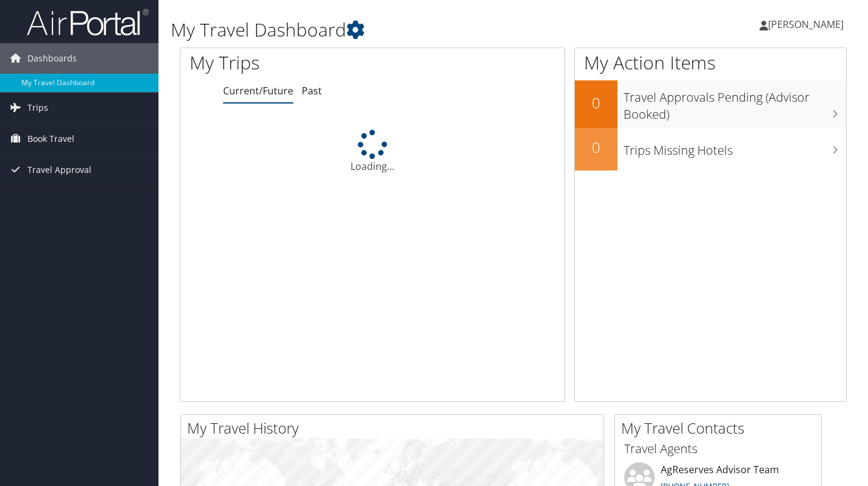 Image resolution: width=868 pixels, height=486 pixels. What do you see at coordinates (52, 59) in the screenshot?
I see `span: Dashboards` at bounding box center [52, 59].